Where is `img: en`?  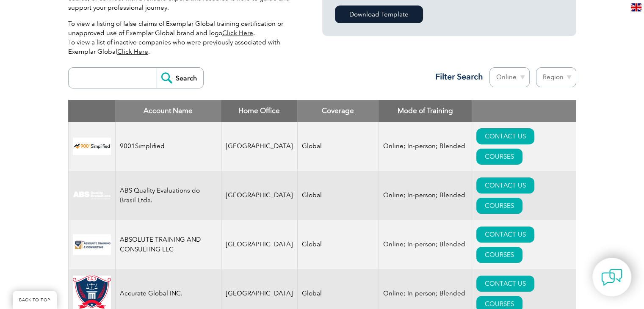 img: en is located at coordinates (636, 7).